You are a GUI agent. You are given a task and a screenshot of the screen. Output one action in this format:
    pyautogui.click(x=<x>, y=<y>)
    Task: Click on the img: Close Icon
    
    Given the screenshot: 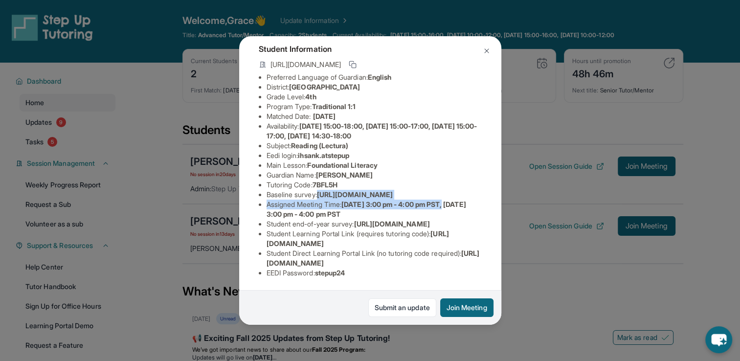 What is the action you would take?
    pyautogui.click(x=487, y=51)
    